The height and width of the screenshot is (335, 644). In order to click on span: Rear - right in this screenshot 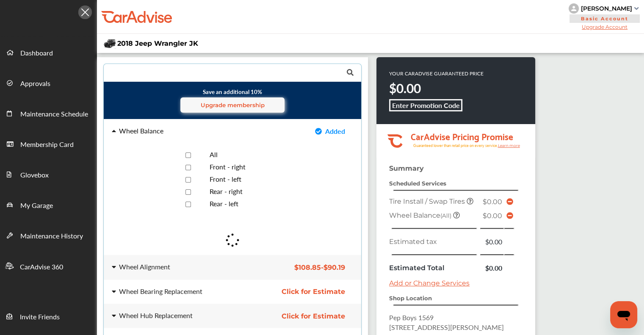, I will do `click(226, 191)`.